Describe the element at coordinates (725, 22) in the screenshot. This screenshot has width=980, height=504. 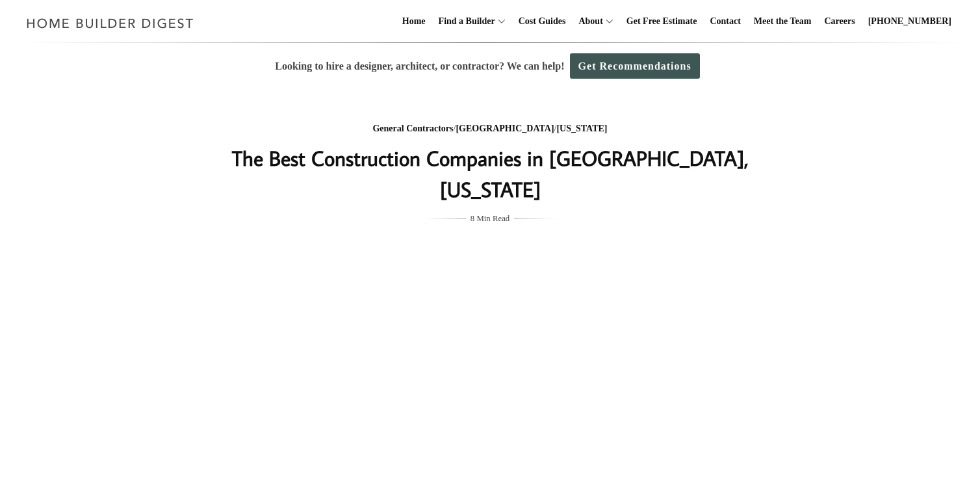
I see `a: Contact` at that location.